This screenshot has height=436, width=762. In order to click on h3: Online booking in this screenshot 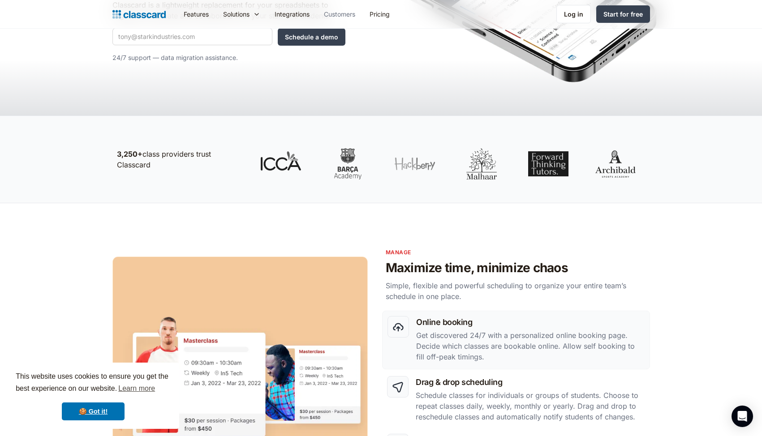, I will do `click(530, 322)`.